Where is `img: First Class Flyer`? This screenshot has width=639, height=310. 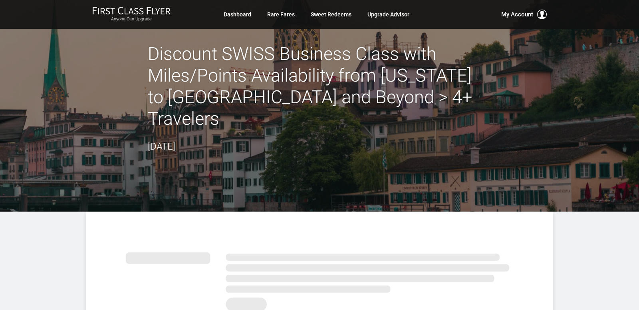 img: First Class Flyer is located at coordinates (131, 10).